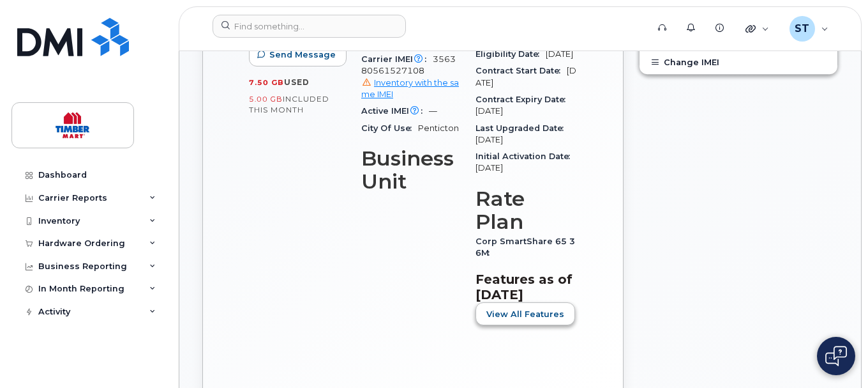  Describe the element at coordinates (525, 313) in the screenshot. I see `button: View All Features` at that location.